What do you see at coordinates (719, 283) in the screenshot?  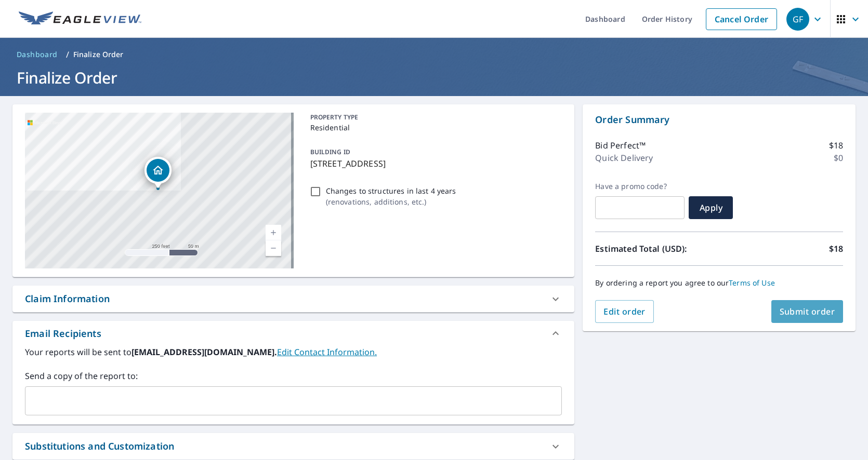 I see `p: By ordering a report you agree to our` at bounding box center [719, 283].